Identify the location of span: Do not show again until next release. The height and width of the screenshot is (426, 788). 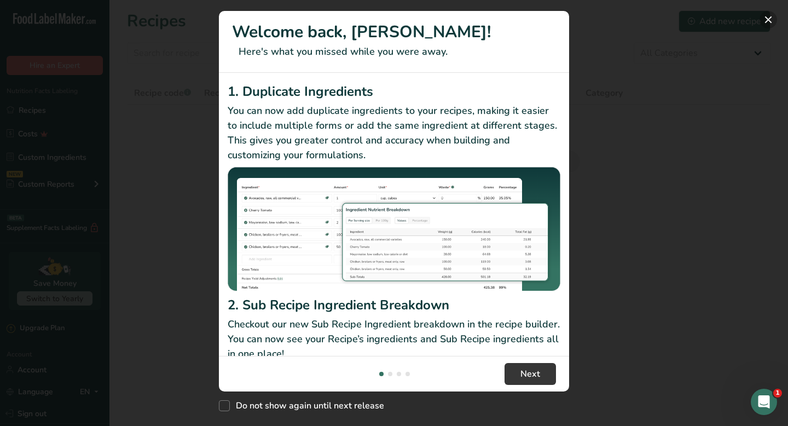
(307, 405).